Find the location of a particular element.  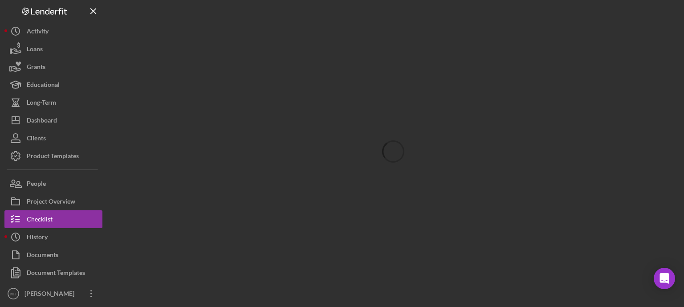

button: Grants is located at coordinates (53, 67).